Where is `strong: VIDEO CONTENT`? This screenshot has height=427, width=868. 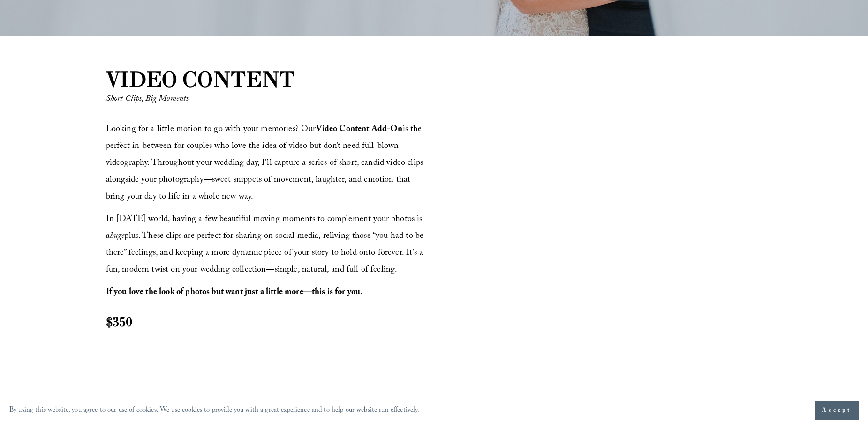 strong: VIDEO CONTENT is located at coordinates (200, 80).